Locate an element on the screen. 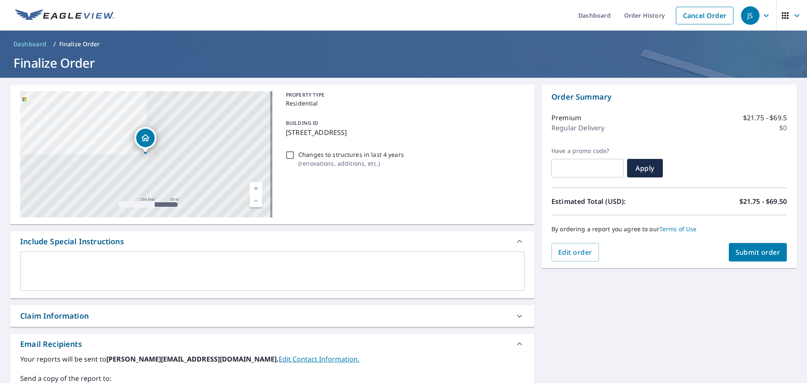 The height and width of the screenshot is (383, 807). a: Terms of Use is located at coordinates (678, 229).